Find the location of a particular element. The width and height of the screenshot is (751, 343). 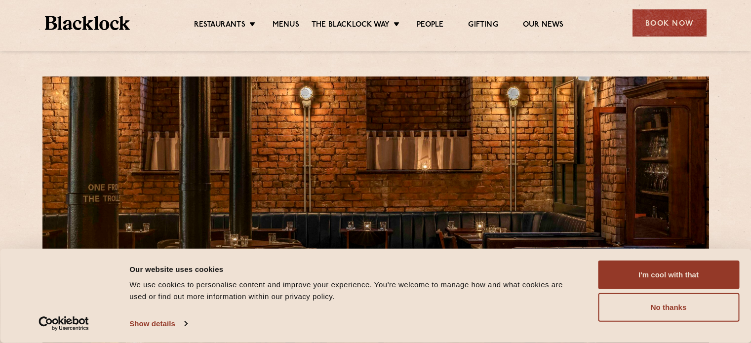

a: Our News is located at coordinates (543, 26).